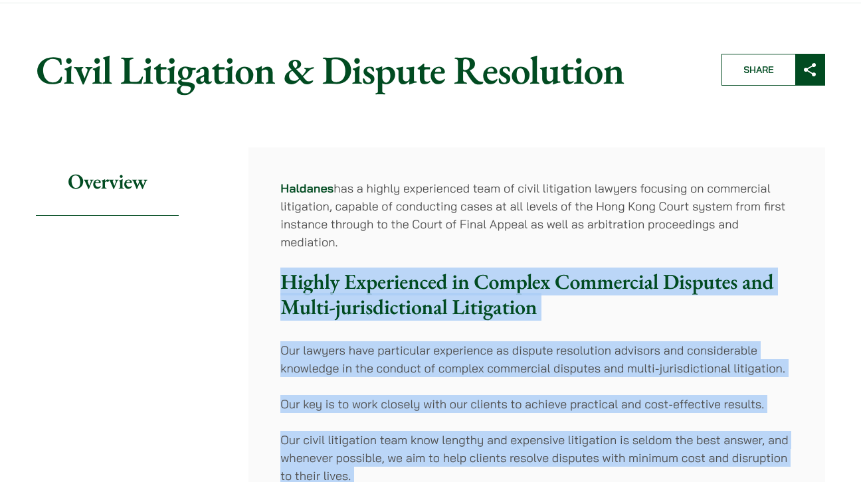  Describe the element at coordinates (367, 70) in the screenshot. I see `h1: Civil Litigation & Dispute Resolution` at that location.